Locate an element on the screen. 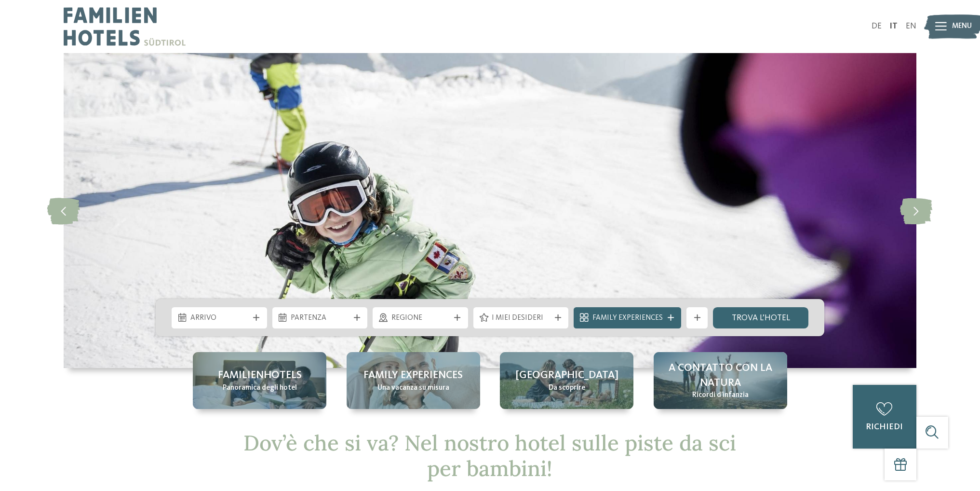  span: Family Experiences is located at coordinates (628, 319).